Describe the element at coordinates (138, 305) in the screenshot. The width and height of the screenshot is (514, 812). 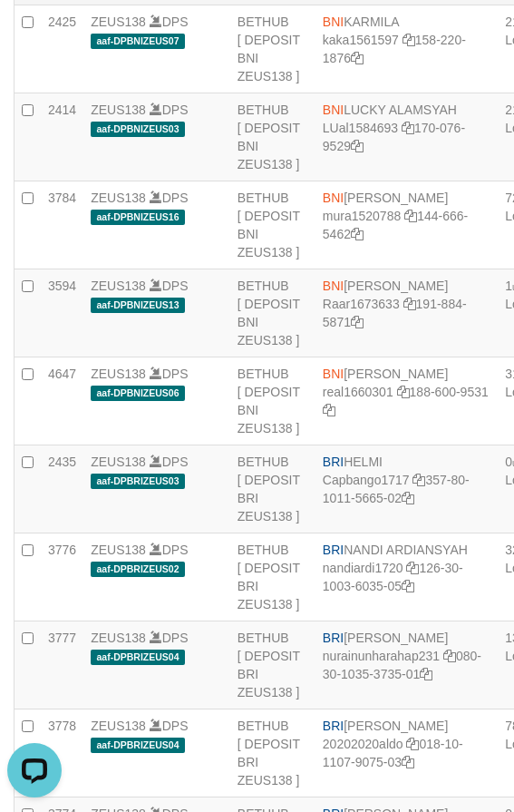
I see `span: aaf-DPBNIZEUS13` at that location.